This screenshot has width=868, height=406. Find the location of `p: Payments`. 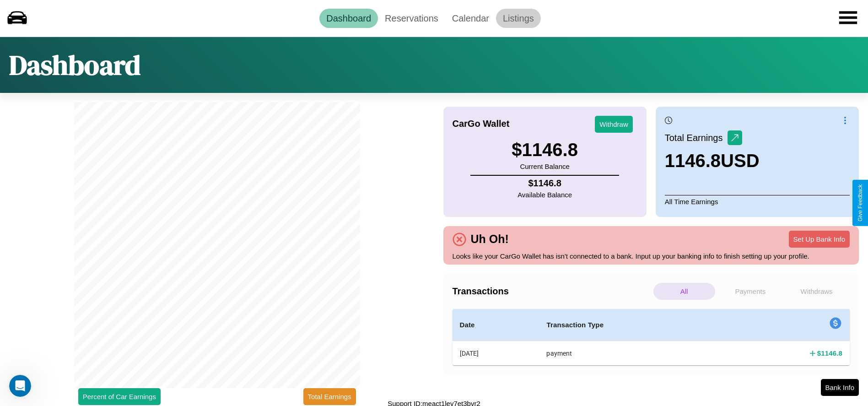

p: Payments is located at coordinates (750, 291).